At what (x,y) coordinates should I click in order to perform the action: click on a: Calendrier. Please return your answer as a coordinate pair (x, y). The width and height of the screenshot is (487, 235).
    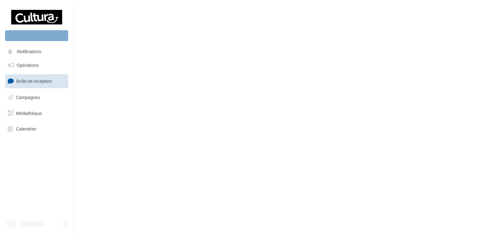
    Looking at the image, I should click on (37, 129).